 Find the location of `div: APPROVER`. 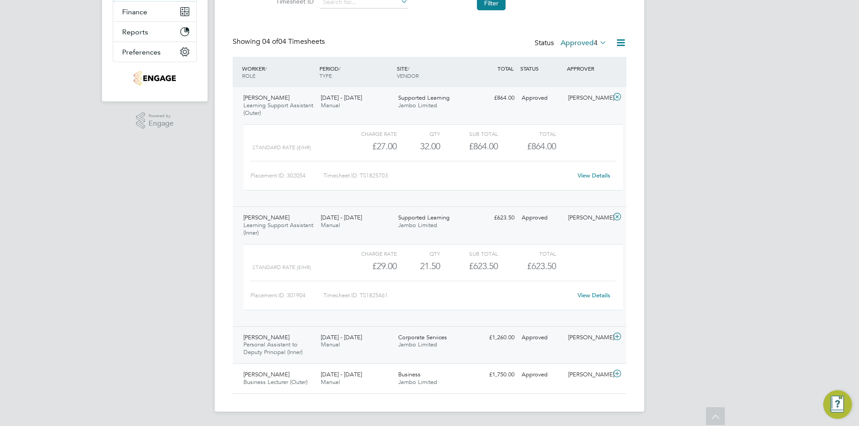

div: APPROVER is located at coordinates (588, 68).